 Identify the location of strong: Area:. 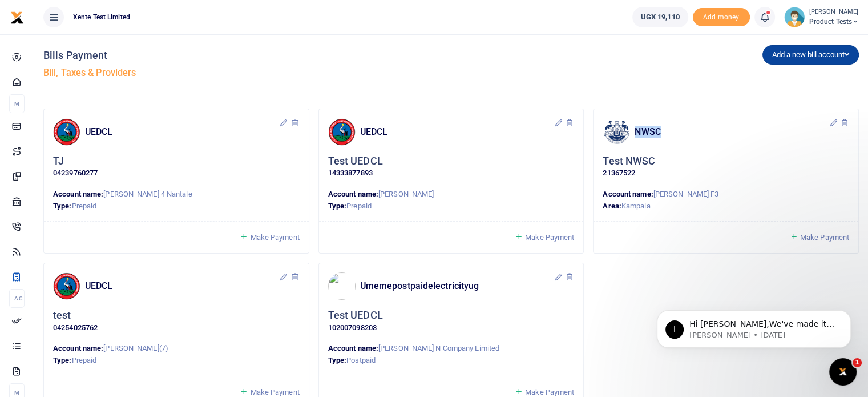
(612, 206).